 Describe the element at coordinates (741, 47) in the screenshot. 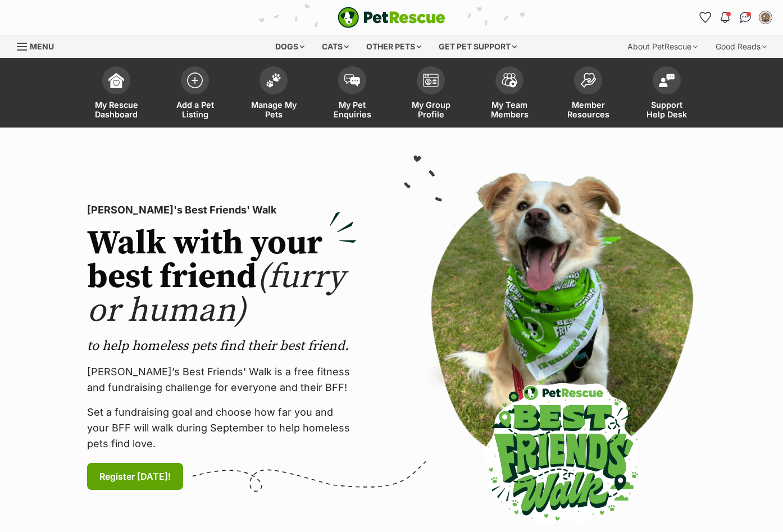

I see `div: Good Reads` at that location.